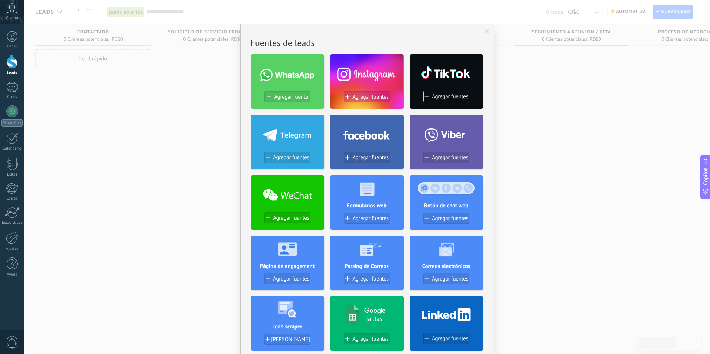 This screenshot has height=354, width=710. Describe the element at coordinates (12, 46) in the screenshot. I see `div: Panel` at that location.